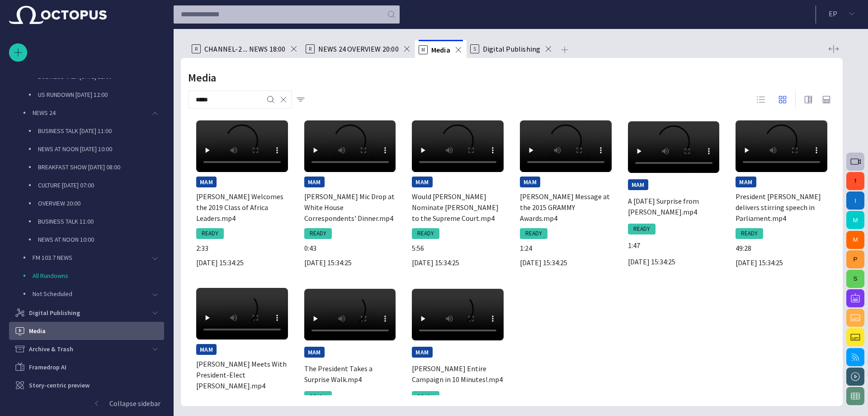 Image resolution: width=868 pixels, height=416 pixels. Describe the element at coordinates (833, 14) in the screenshot. I see `p: E P` at that location.